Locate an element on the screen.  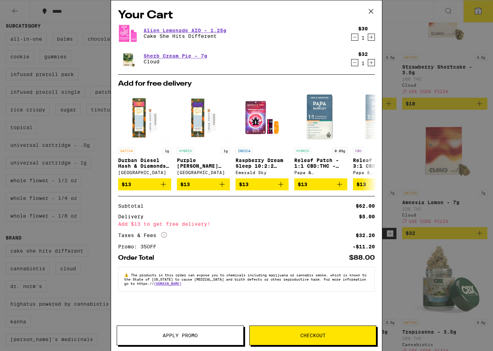
h2: Add for free delivery is located at coordinates (247, 84).